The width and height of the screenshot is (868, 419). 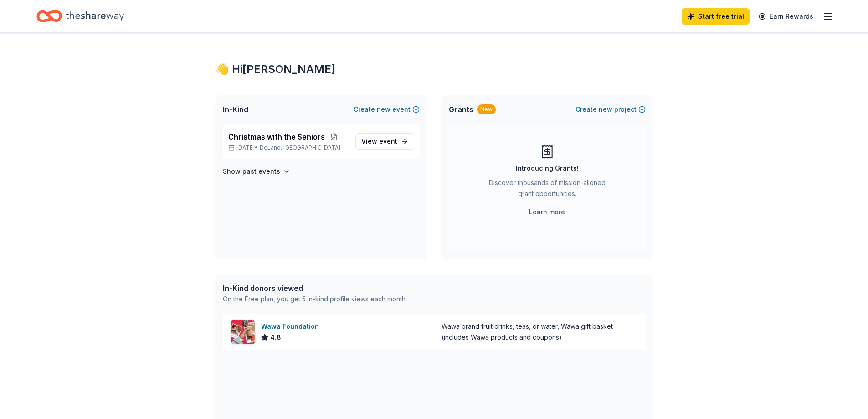 I want to click on span: View, so click(x=379, y=141).